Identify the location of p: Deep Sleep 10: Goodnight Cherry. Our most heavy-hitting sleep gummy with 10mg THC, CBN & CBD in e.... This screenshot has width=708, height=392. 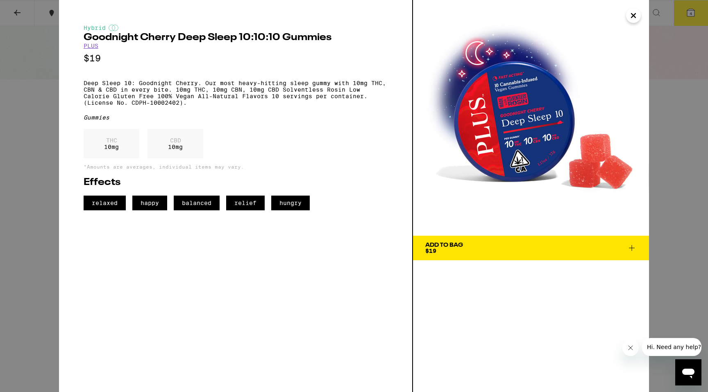
(235, 93).